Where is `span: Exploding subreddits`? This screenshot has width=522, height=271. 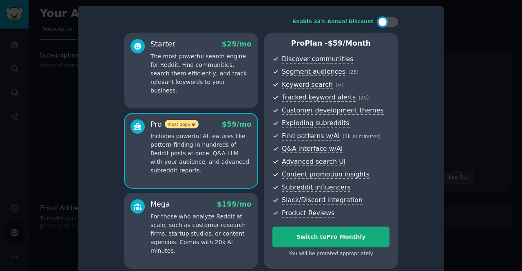
span: Exploding subreddits is located at coordinates (315, 123).